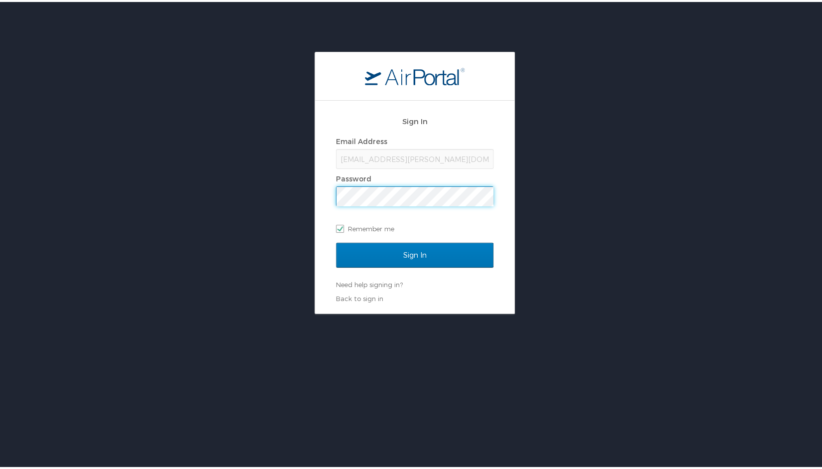 The width and height of the screenshot is (822, 469). What do you see at coordinates (359, 297) in the screenshot?
I see `a: Back to sign in` at bounding box center [359, 297].